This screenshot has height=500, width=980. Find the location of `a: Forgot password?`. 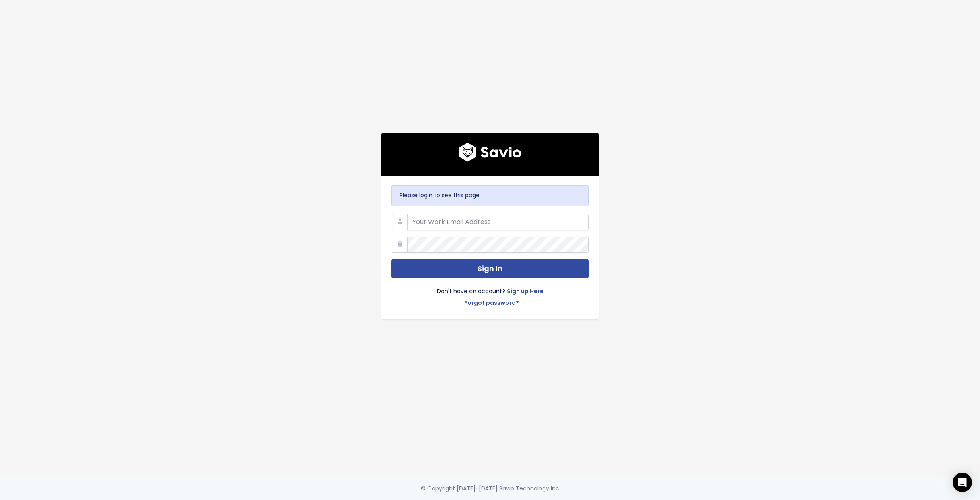

a: Forgot password? is located at coordinates (492, 304).